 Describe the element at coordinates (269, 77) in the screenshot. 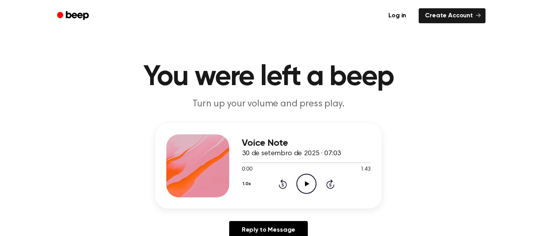

I see `h1: You were left a beep` at that location.